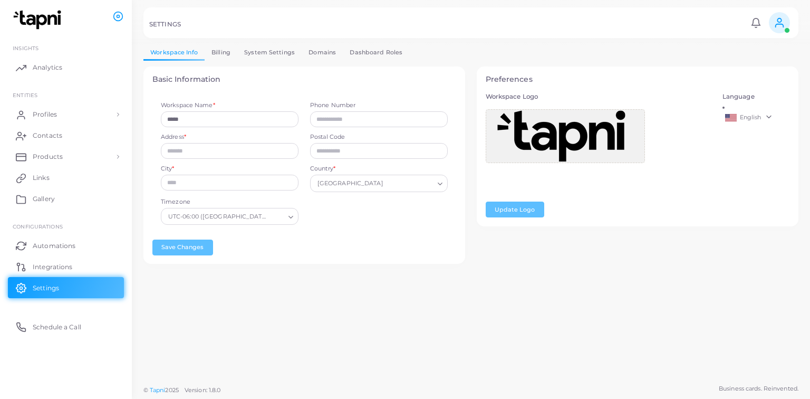 This screenshot has width=810, height=399. Describe the element at coordinates (66, 67) in the screenshot. I see `a: Analytics` at that location.